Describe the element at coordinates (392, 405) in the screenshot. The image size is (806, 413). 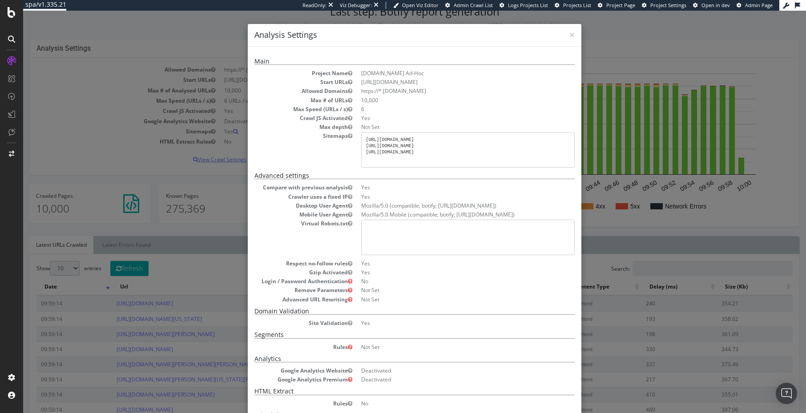
I see `h5: Scheduling` at that location.